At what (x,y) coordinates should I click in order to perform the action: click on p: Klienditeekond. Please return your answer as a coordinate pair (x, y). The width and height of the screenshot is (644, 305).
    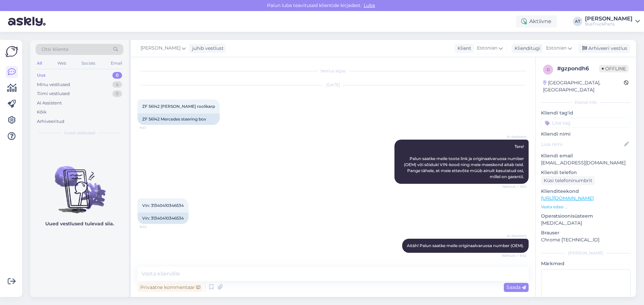
    Looking at the image, I should click on (586, 191).